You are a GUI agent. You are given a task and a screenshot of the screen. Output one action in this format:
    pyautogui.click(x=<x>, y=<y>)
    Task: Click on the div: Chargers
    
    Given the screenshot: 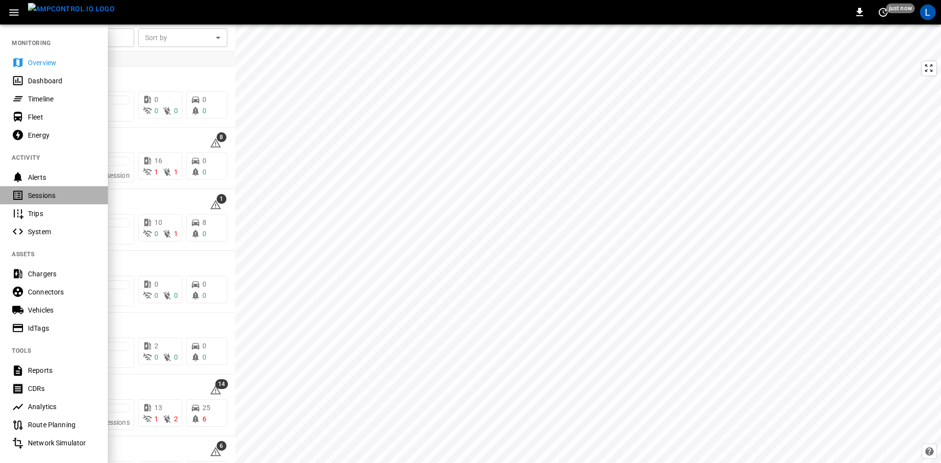 What is the action you would take?
    pyautogui.click(x=62, y=274)
    